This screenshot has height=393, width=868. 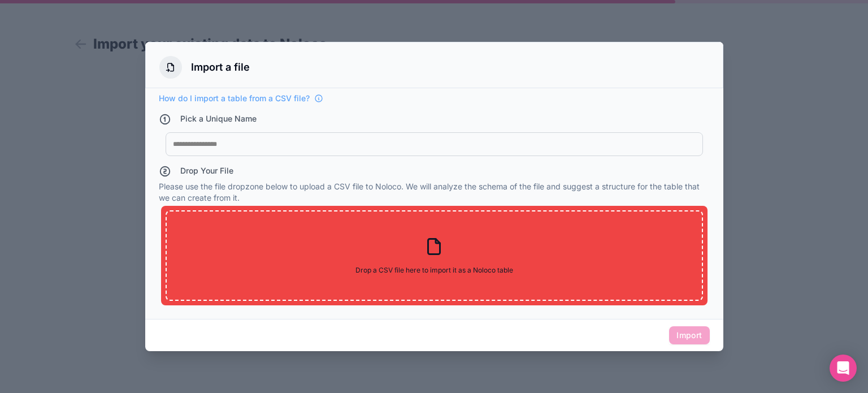 What do you see at coordinates (844, 368) in the screenshot?
I see `div: Open Intercom Messenger` at bounding box center [844, 368].